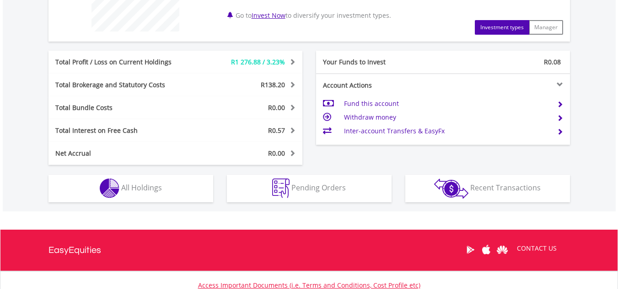 The image size is (618, 289). What do you see at coordinates (141, 188) in the screenshot?
I see `span: All Holdings` at bounding box center [141, 188].